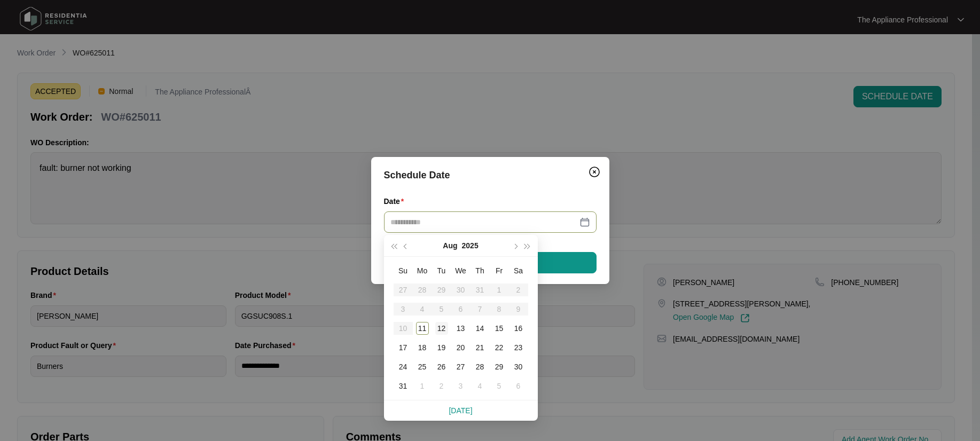 The width and height of the screenshot is (980, 441). What do you see at coordinates (481, 386) in the screenshot?
I see `div: 4` at bounding box center [481, 386].